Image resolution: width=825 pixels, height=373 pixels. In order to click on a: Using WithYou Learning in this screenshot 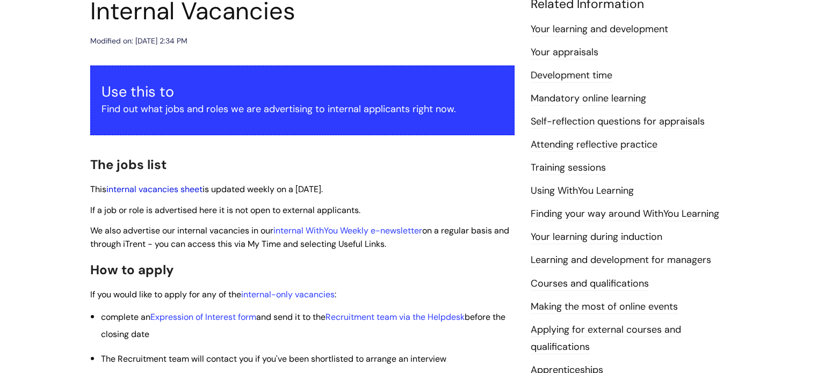, I will do `click(582, 191)`.